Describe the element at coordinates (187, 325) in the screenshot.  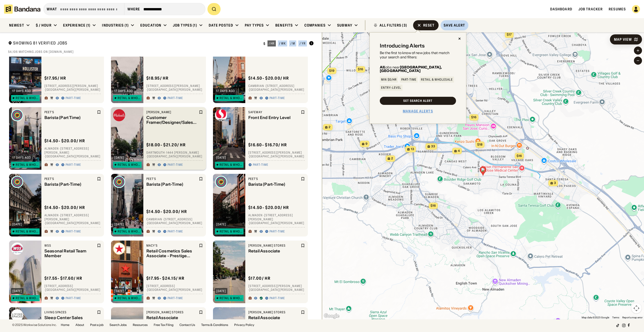
I see `a: Contact Us` at that location.